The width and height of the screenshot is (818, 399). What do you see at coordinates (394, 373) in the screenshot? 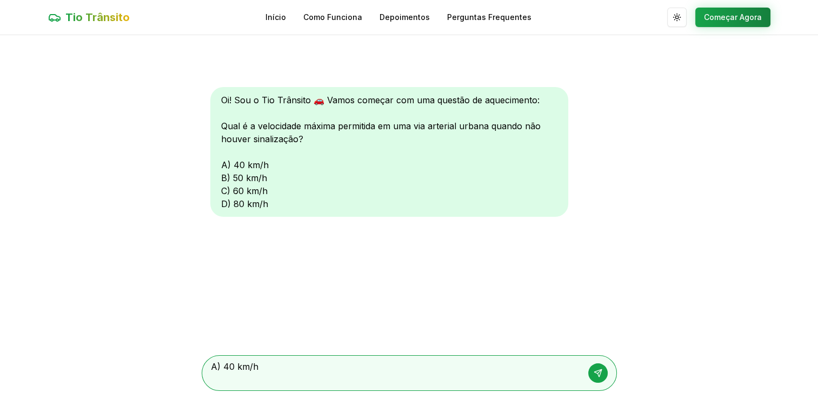
I see `textarea: A) 40 km/h` at bounding box center [394, 373].